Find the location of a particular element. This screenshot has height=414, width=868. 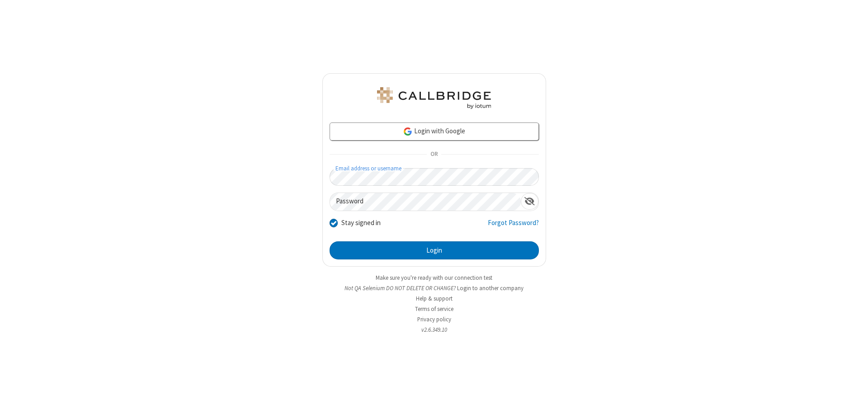

li: Not QA Selenium DO NOT DELETE OR CHANGE? is located at coordinates (434, 288).